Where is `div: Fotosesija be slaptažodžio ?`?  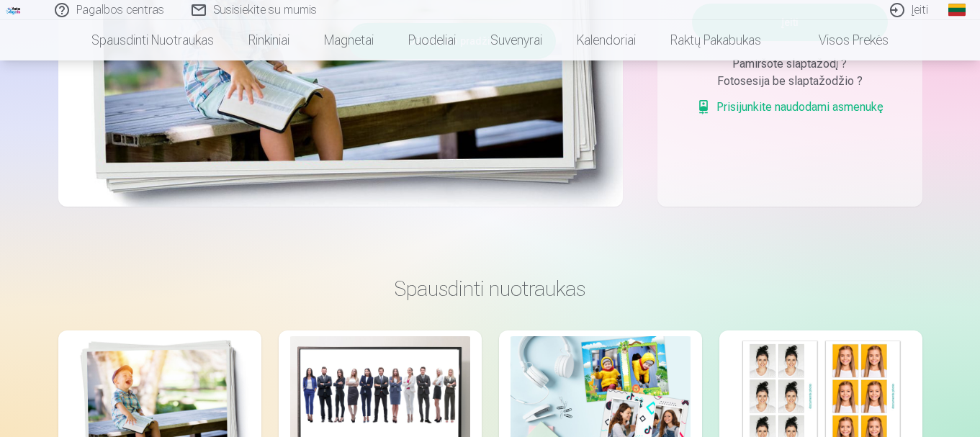
div: Fotosesija be slaptažodžio ? is located at coordinates (790, 81).